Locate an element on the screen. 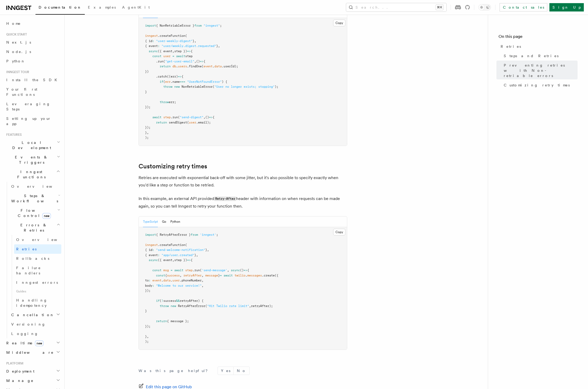 The image size is (588, 389). span: const is located at coordinates (157, 56).